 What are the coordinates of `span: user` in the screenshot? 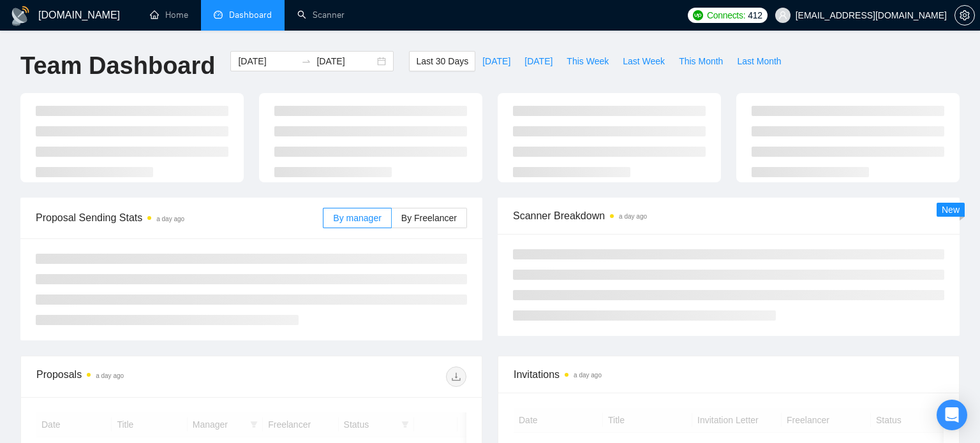 It's located at (783, 15).